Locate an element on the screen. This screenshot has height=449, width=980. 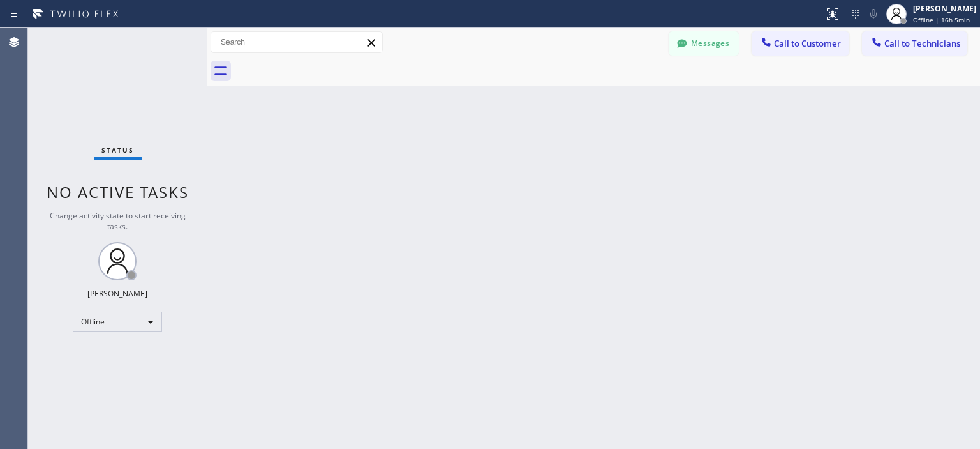
span: Call to Technicians is located at coordinates (922, 43).